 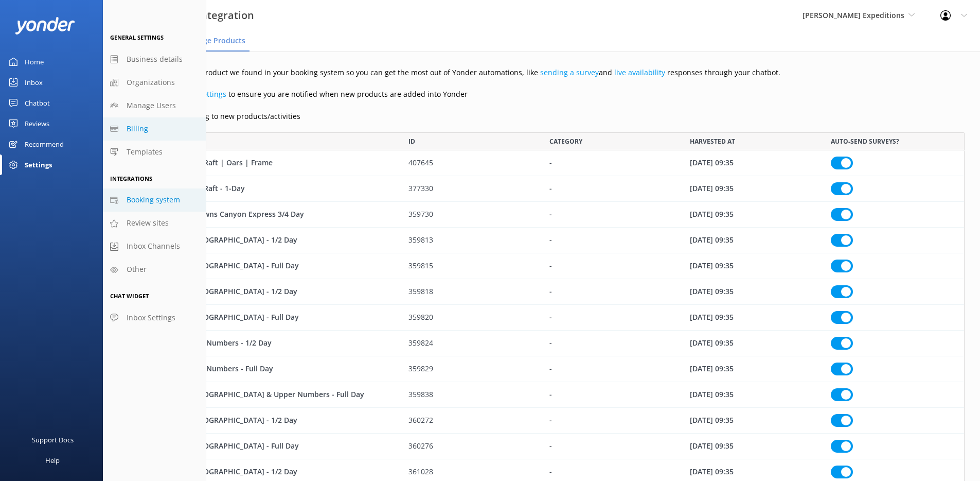 I want to click on div: Home, so click(x=34, y=62).